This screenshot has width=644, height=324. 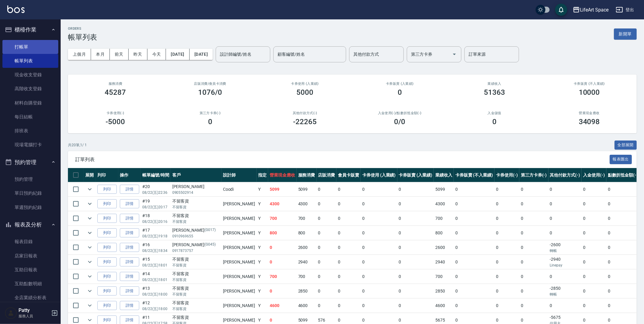 I want to click on h2: 卡券使用 (入業績), so click(x=305, y=84).